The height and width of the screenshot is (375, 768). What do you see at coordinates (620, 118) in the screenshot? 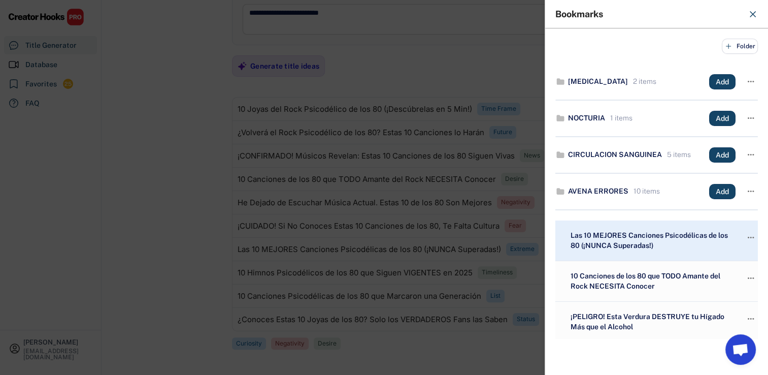
I see `div: 1 items` at bounding box center [620, 118].